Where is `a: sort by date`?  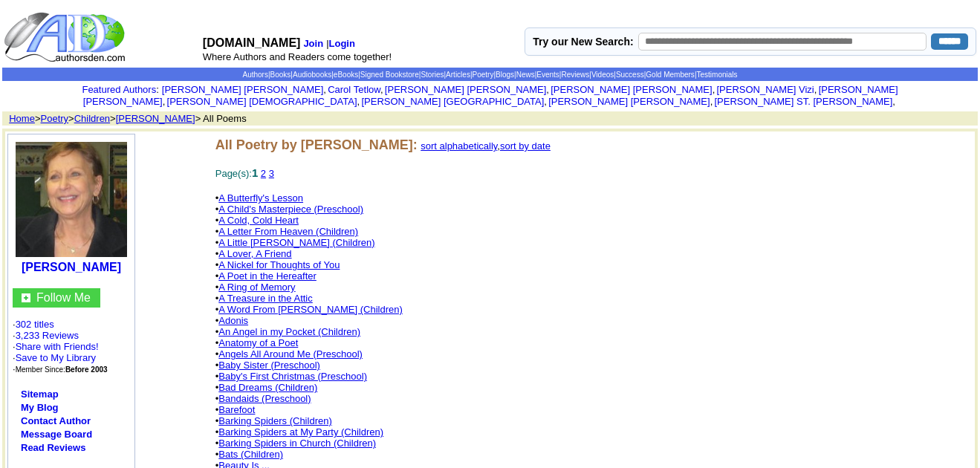
a: sort by date is located at coordinates (526, 146).